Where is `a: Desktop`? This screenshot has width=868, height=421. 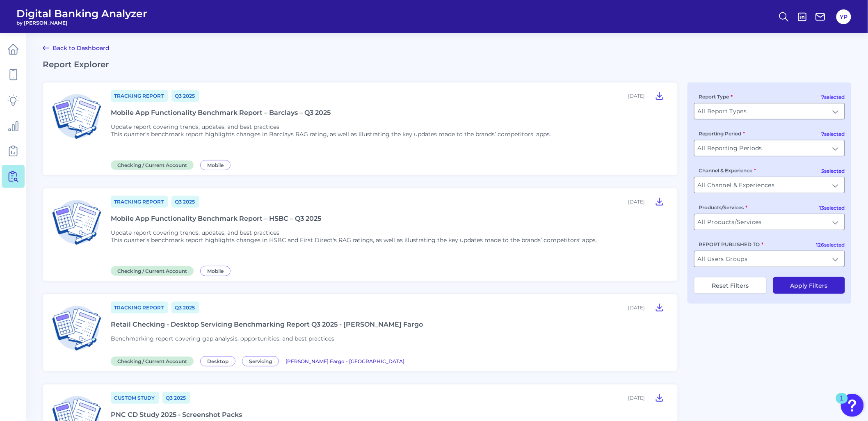 a: Desktop is located at coordinates (219, 361).